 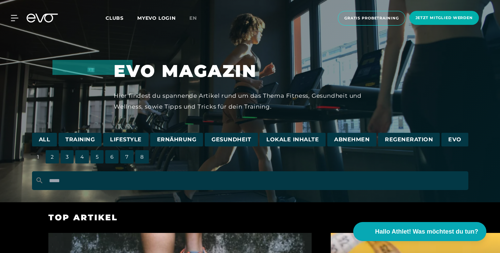 I want to click on span: 3, so click(x=67, y=157).